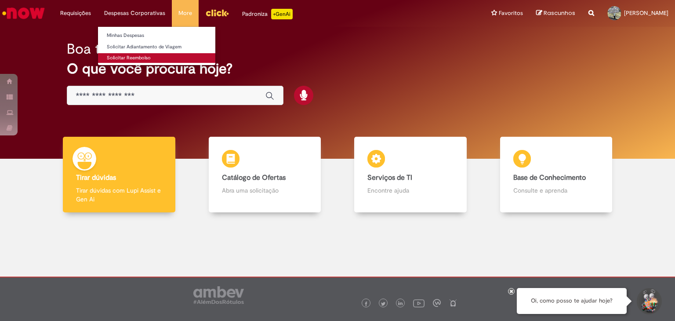 Image resolution: width=675 pixels, height=321 pixels. I want to click on b: Base de Conhecimento, so click(549, 178).